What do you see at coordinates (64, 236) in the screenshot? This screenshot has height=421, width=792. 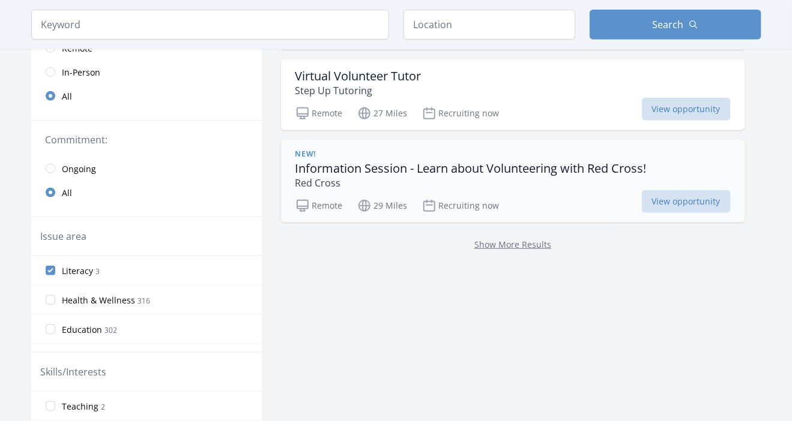 I see `legend: Issue area` at bounding box center [64, 236].